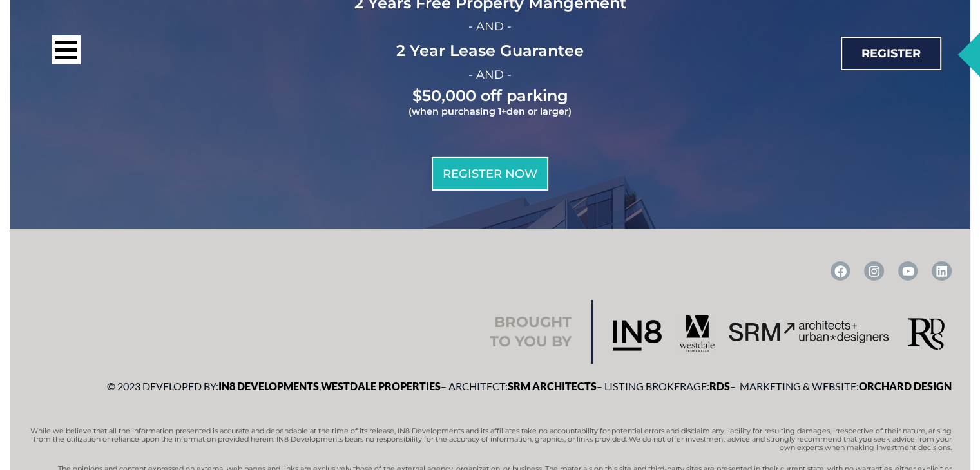 The image size is (980, 470). Describe the element at coordinates (905, 386) in the screenshot. I see `a: Orchard Design` at that location.